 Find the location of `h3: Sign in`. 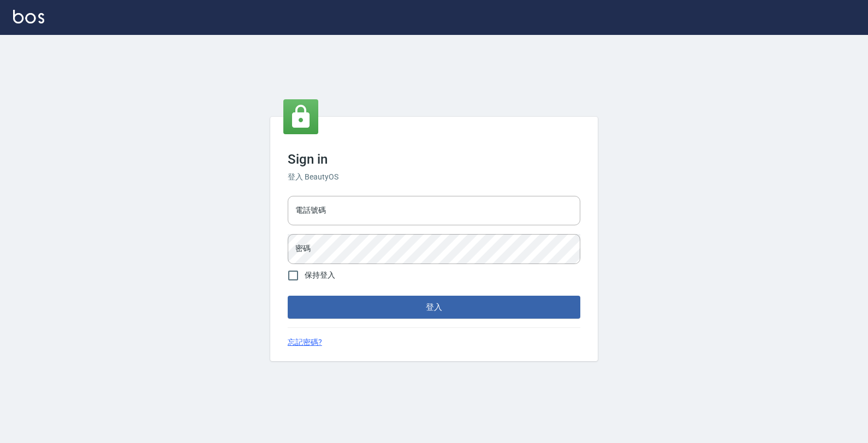

h3: Sign in is located at coordinates (434, 159).